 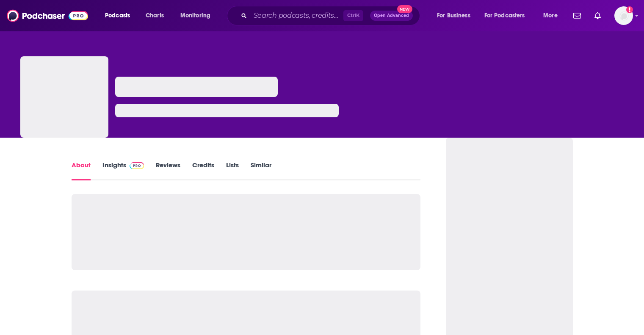 What do you see at coordinates (81, 171) in the screenshot?
I see `a: About` at bounding box center [81, 171].